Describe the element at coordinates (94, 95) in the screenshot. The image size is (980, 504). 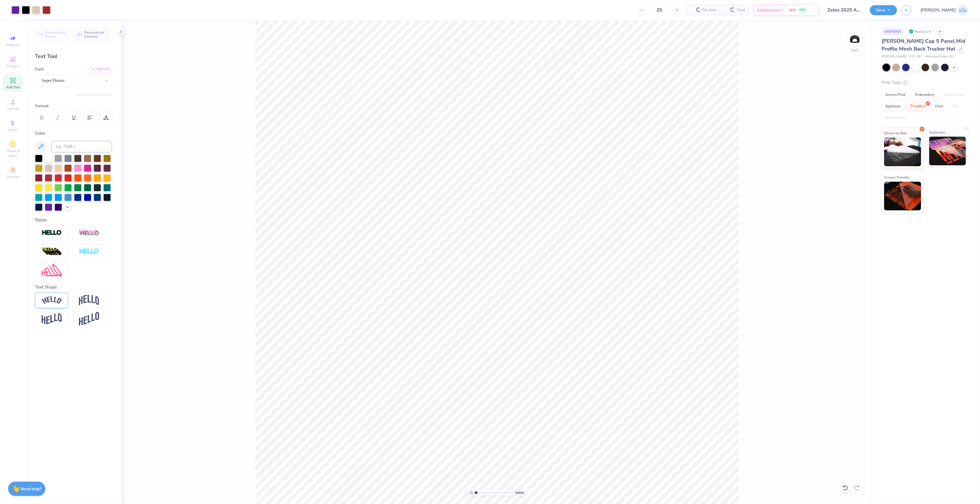
I see `button: Switch to Greek Letters` at that location.